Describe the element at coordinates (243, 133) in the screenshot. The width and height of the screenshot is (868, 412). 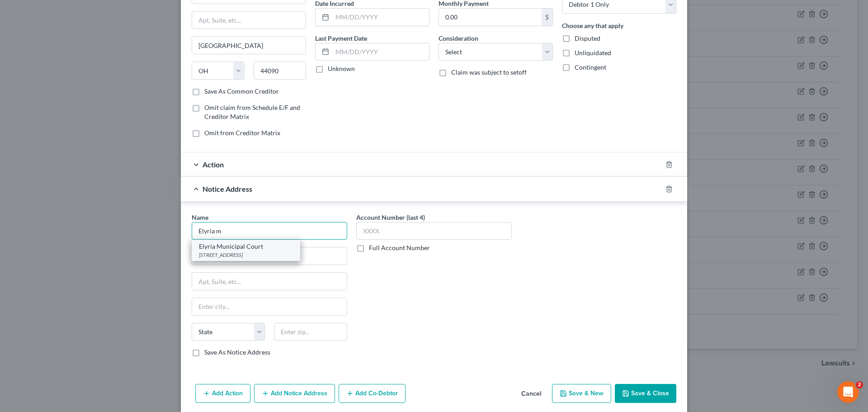
I see `span: Omit from Creditor Matrix` at that location.